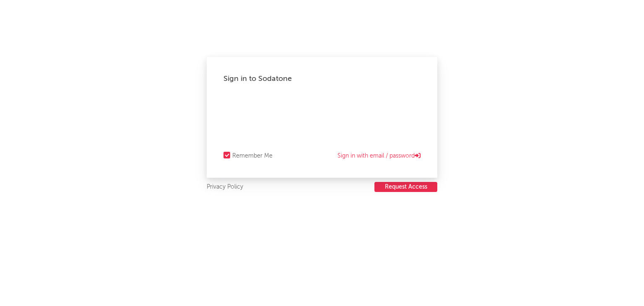  I want to click on a: Request Access, so click(406, 187).